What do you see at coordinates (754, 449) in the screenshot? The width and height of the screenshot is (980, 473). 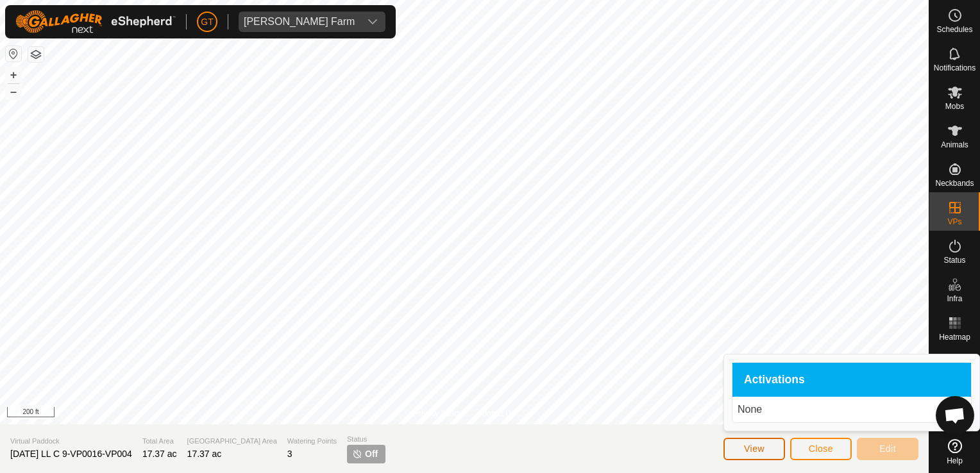 I see `span: View` at bounding box center [754, 449].